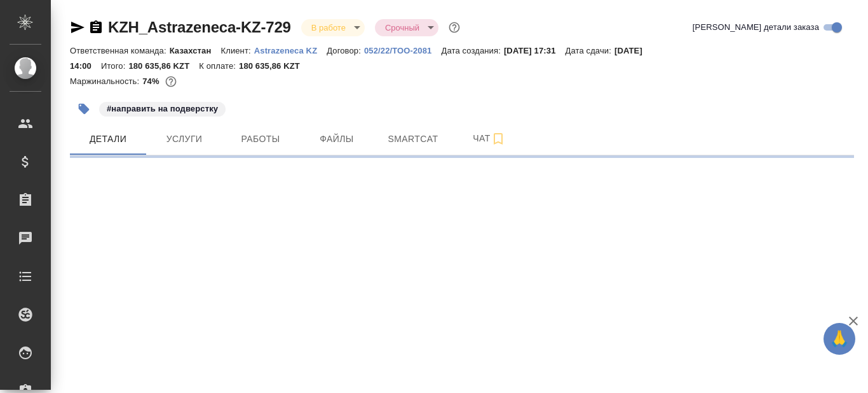 The width and height of the screenshot is (868, 393). What do you see at coordinates (403, 27) in the screenshot?
I see `button: Срочный` at bounding box center [403, 27].